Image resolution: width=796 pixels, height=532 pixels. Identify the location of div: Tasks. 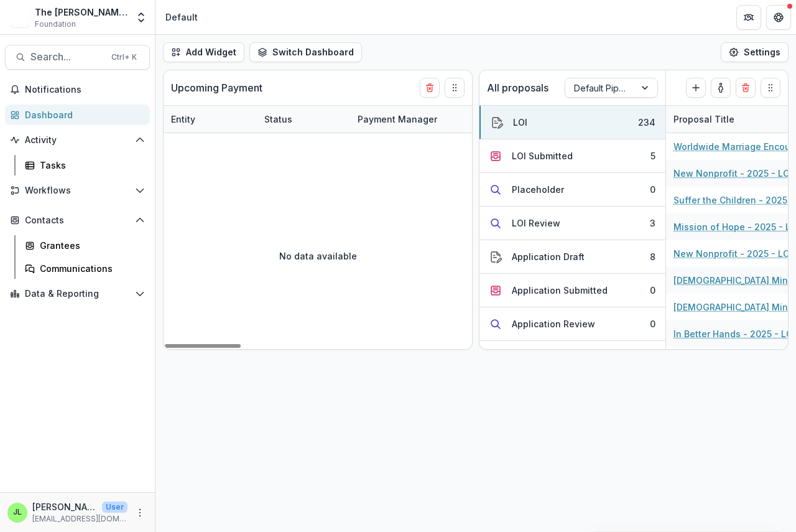
(90, 165).